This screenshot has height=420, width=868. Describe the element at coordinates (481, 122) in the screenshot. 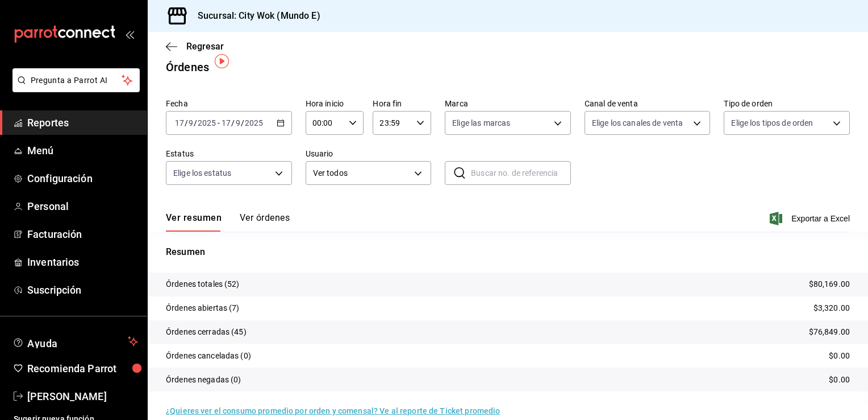

I see `span: Elige las marcas` at that location.